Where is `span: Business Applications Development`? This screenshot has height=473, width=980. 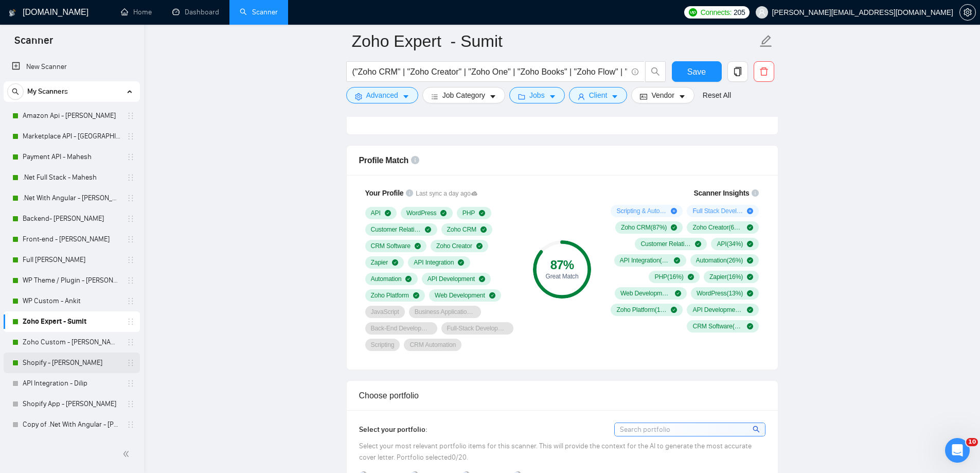 span: Business Applications Development is located at coordinates (445, 312).